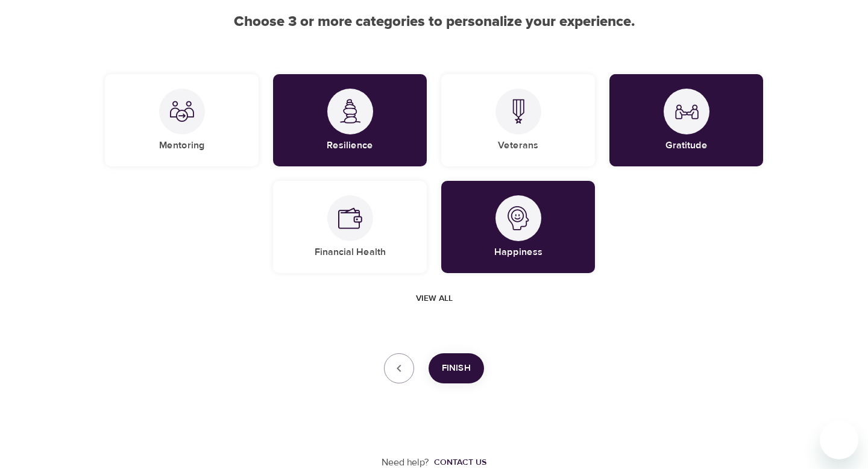 This screenshot has width=868, height=469. What do you see at coordinates (518, 111) in the screenshot?
I see `img: Veterans` at bounding box center [518, 111].